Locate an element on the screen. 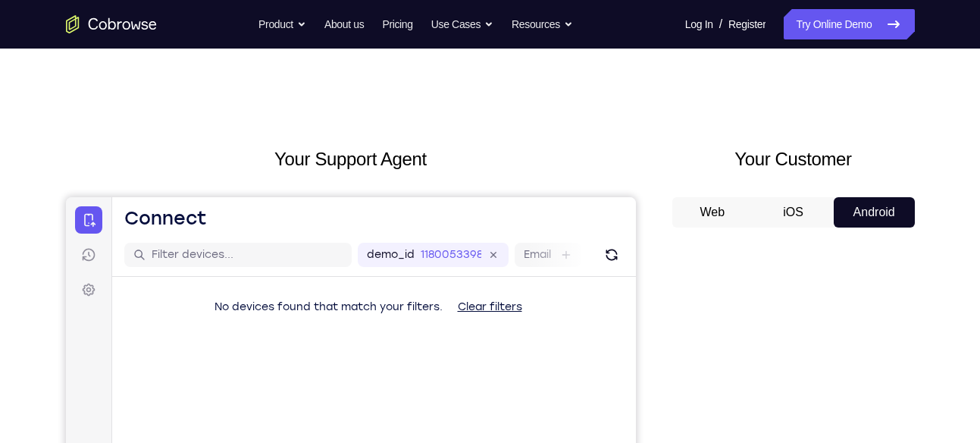  button: Refresh is located at coordinates (545, 58).